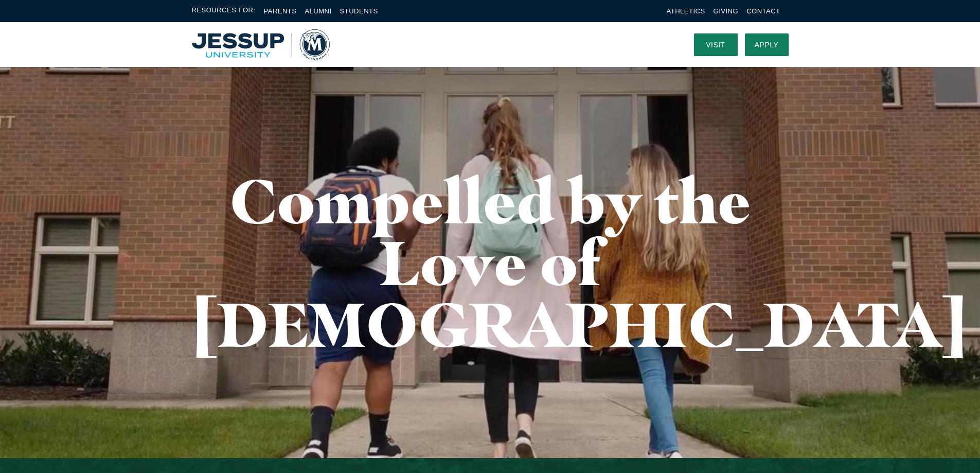  Describe the element at coordinates (763, 11) in the screenshot. I see `a: Contact` at that location.